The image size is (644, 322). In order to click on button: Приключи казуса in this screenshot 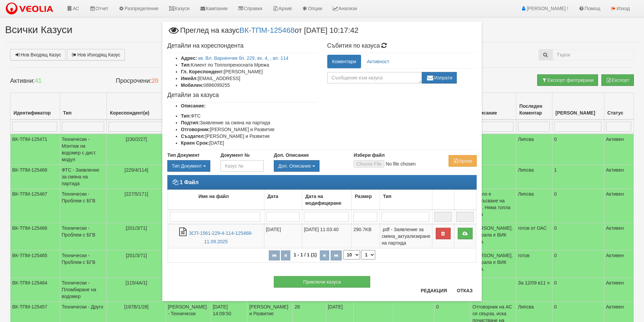, I will do `click(322, 282)`.